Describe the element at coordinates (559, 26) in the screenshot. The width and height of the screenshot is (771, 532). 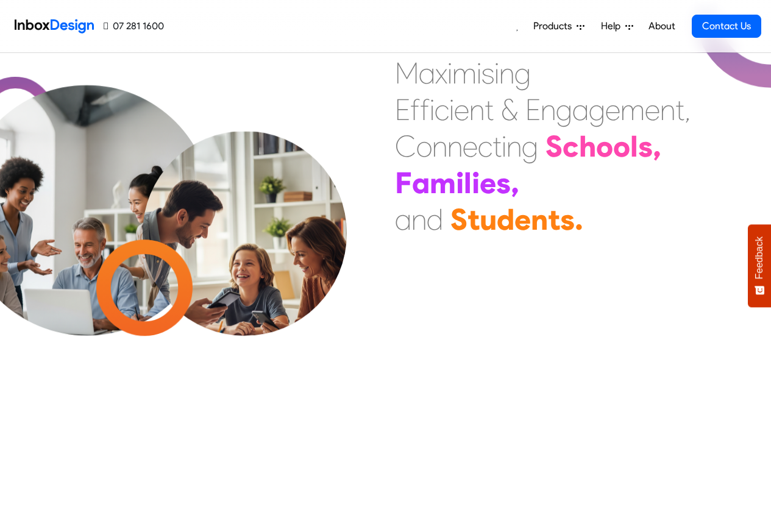
I see `a: Products` at that location.